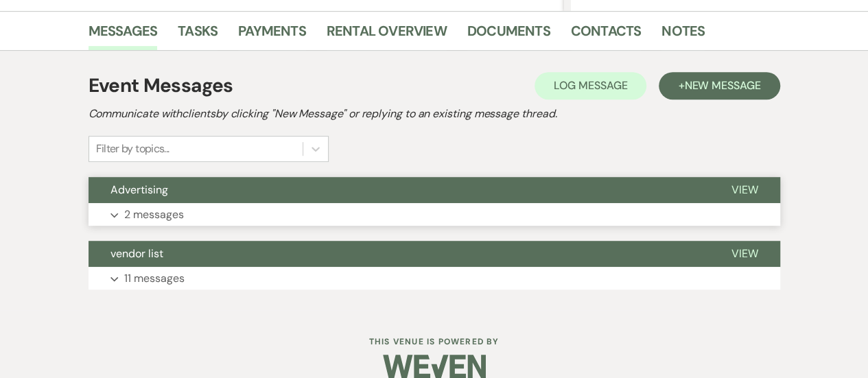 The height and width of the screenshot is (378, 868). I want to click on h1: Event Messages, so click(160, 86).